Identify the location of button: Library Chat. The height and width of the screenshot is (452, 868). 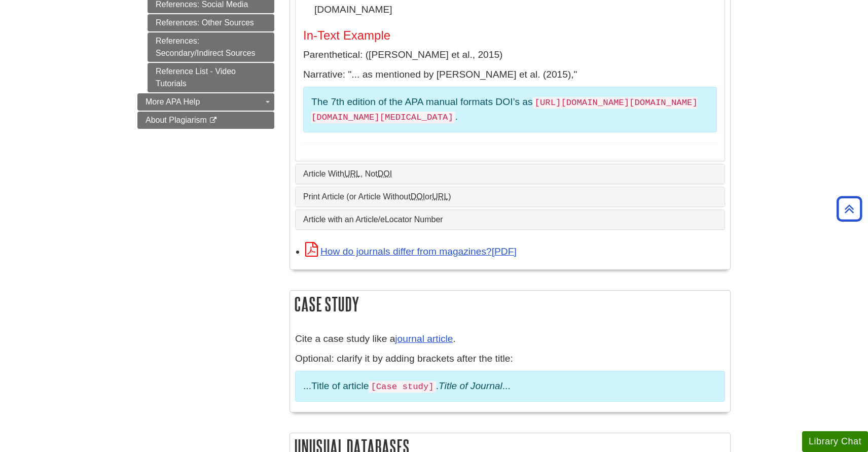
(835, 441).